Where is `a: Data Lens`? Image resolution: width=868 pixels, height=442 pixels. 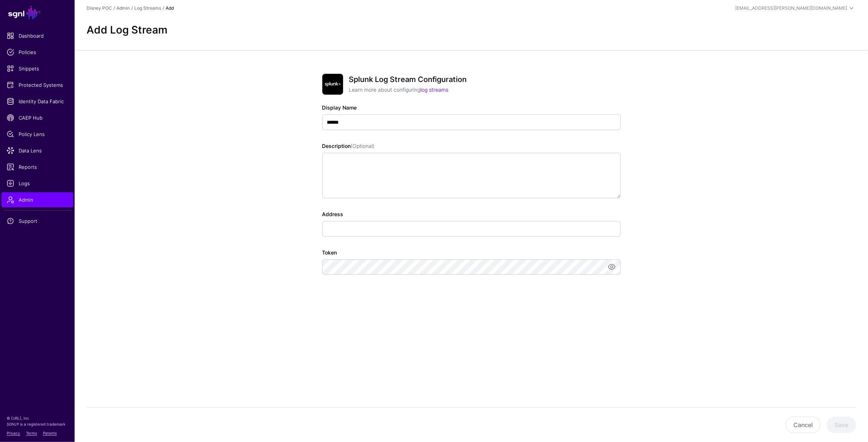
a: Data Lens is located at coordinates (38, 150).